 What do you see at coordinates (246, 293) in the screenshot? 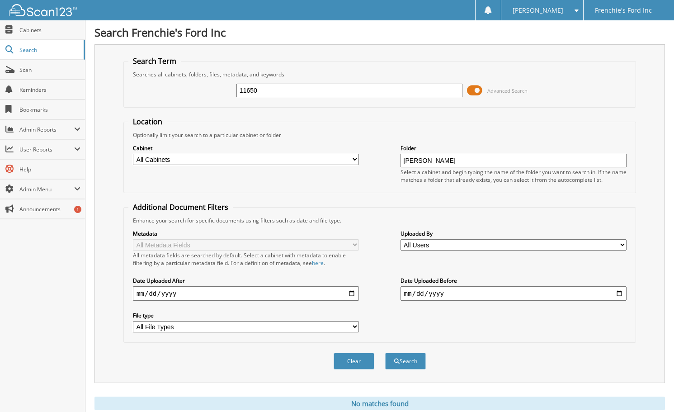
I see `input: start` at bounding box center [246, 293].